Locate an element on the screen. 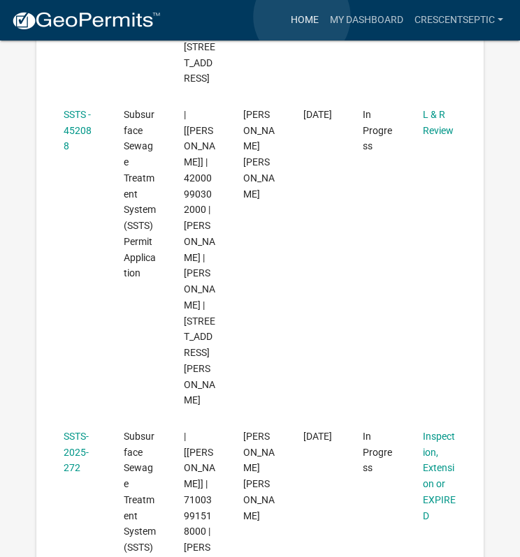 The image size is (520, 557). a: SSTS-2025-272 is located at coordinates (76, 453).